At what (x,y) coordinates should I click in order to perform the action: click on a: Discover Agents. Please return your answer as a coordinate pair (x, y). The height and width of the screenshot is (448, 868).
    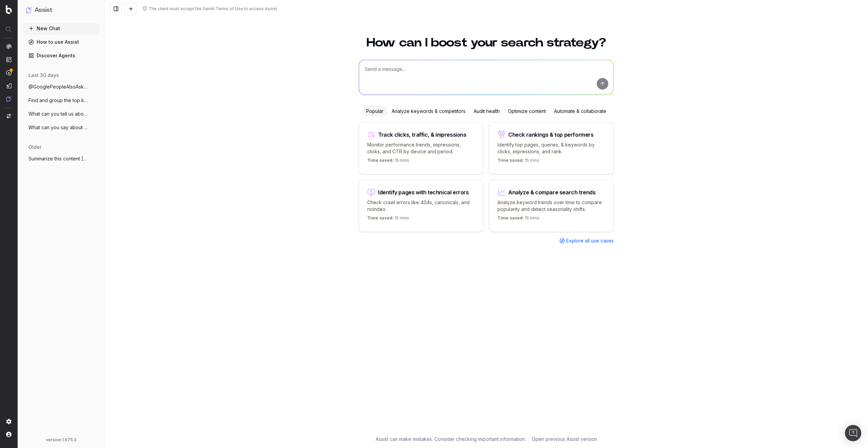
    Looking at the image, I should click on (61, 56).